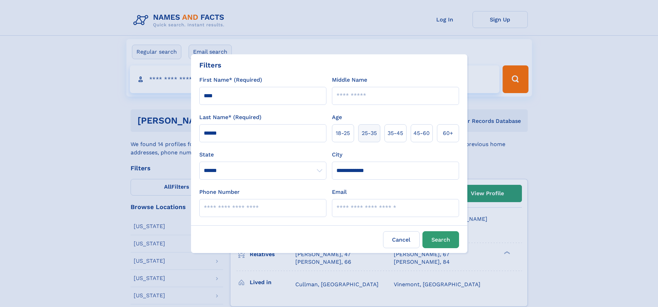 This screenshot has height=307, width=658. I want to click on span: 45‑60, so click(422, 133).